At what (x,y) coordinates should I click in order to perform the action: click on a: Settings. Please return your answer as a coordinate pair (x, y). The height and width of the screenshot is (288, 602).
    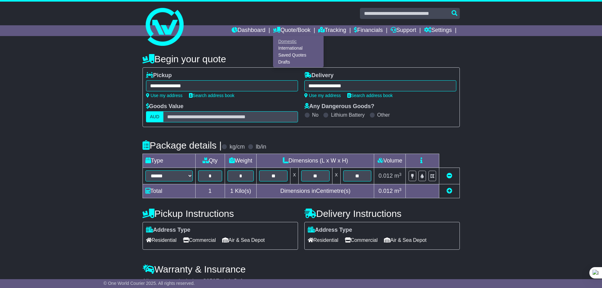
    Looking at the image, I should click on (438, 31).